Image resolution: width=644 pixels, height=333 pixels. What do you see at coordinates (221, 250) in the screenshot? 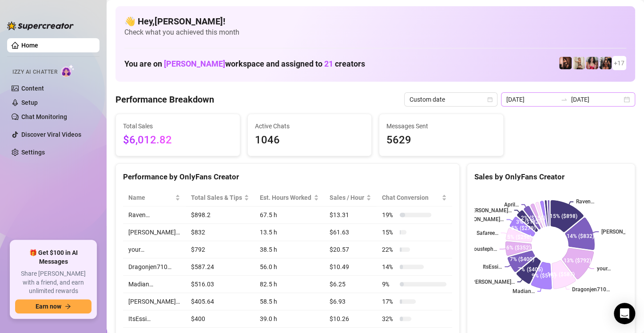
I see `td: $792` at bounding box center [221, 250].